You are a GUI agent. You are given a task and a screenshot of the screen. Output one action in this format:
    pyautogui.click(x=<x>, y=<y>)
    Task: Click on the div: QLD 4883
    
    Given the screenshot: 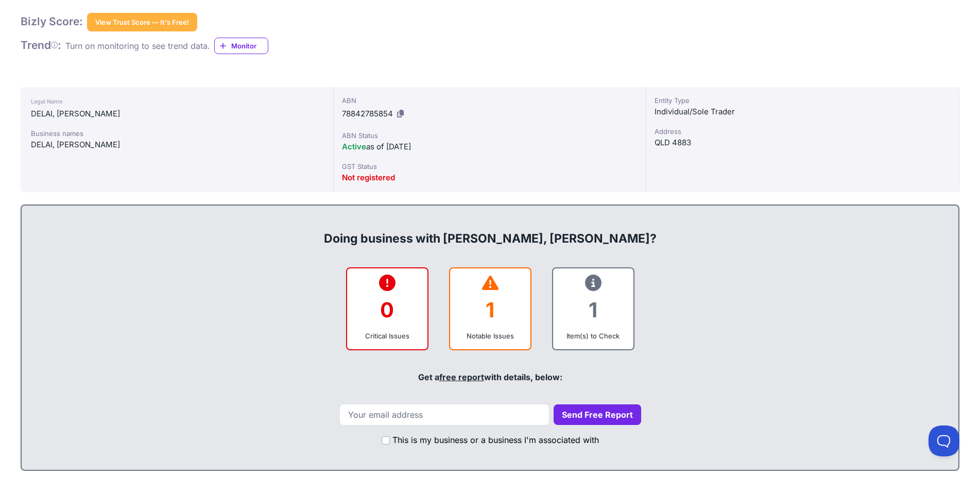 What is the action you would take?
    pyautogui.click(x=803, y=142)
    